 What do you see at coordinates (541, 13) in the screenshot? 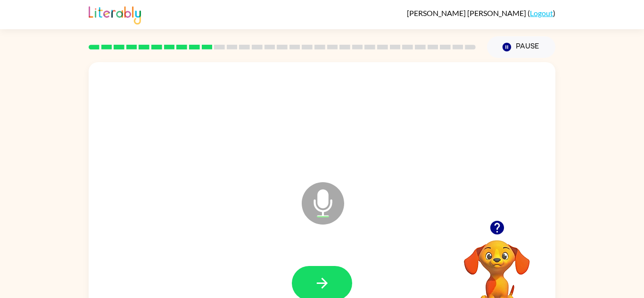
I see `a: Logout` at bounding box center [541, 13].